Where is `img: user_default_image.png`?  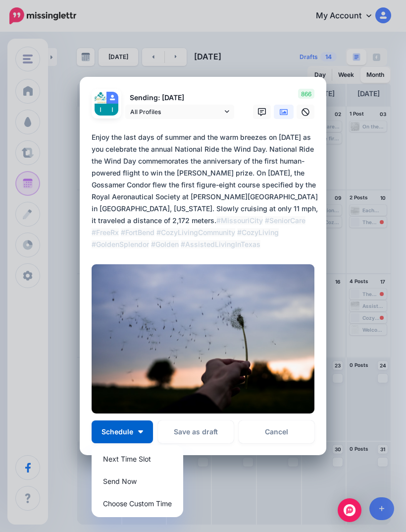
img: user_default_image.png is located at coordinates (112, 98).